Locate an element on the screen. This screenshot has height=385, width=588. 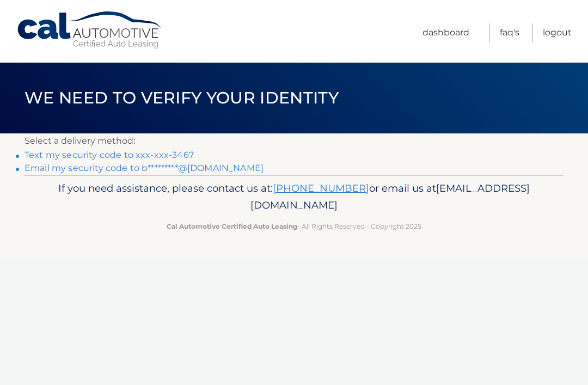
p: - All Rights Reserved - Copyright 2025 is located at coordinates (294, 226).